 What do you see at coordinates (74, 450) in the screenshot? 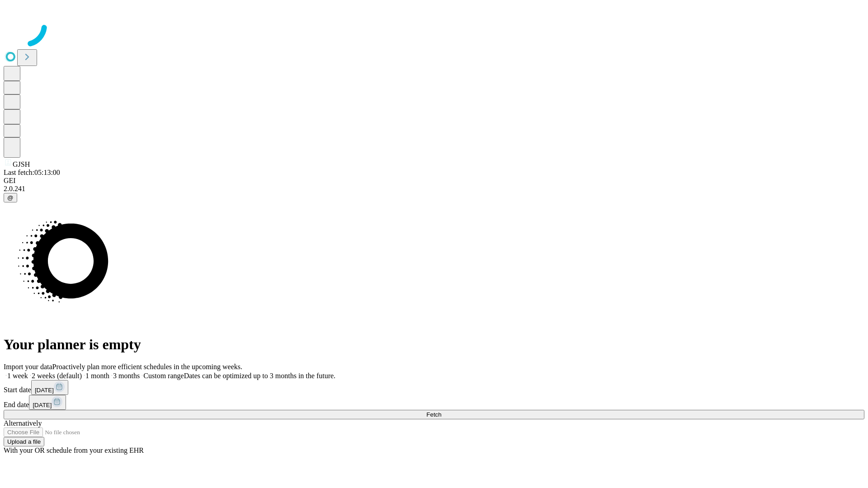
I see `span: With your OR schedule from your existing EHR` at bounding box center [74, 450].